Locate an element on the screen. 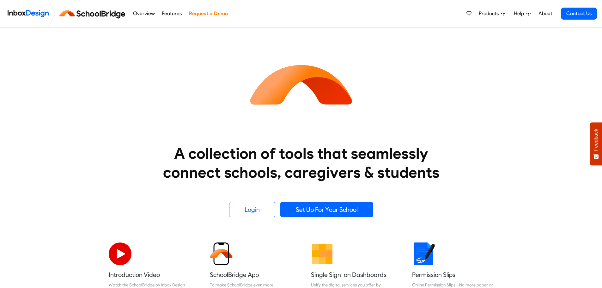  a: Overview is located at coordinates (144, 14).